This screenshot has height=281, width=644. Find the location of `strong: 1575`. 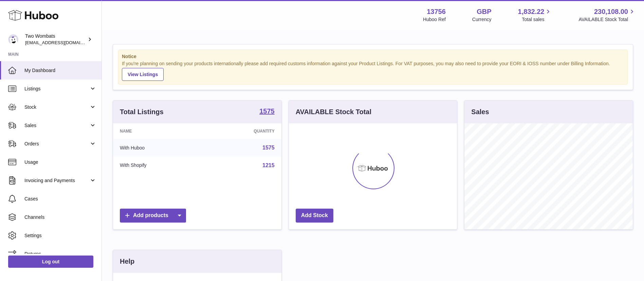

strong: 1575 is located at coordinates (267, 111).